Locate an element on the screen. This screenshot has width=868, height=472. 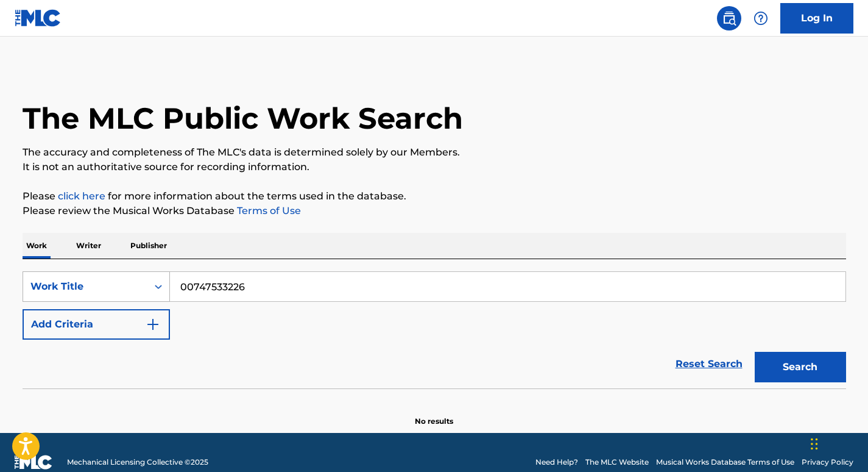
div: Work Title is located at coordinates (85, 286).